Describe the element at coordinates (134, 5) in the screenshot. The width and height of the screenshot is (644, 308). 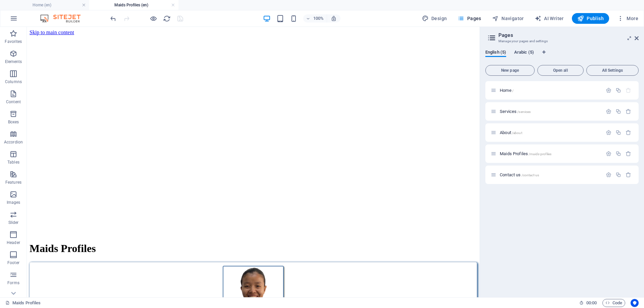
I see `h4: Maids Profiles (en)` at that location.